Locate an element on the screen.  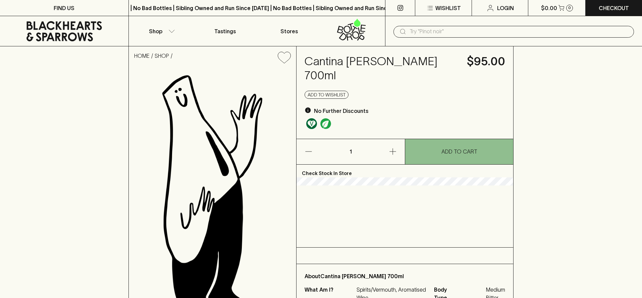
a: Made without the use of any animal products. is located at coordinates (312, 123).